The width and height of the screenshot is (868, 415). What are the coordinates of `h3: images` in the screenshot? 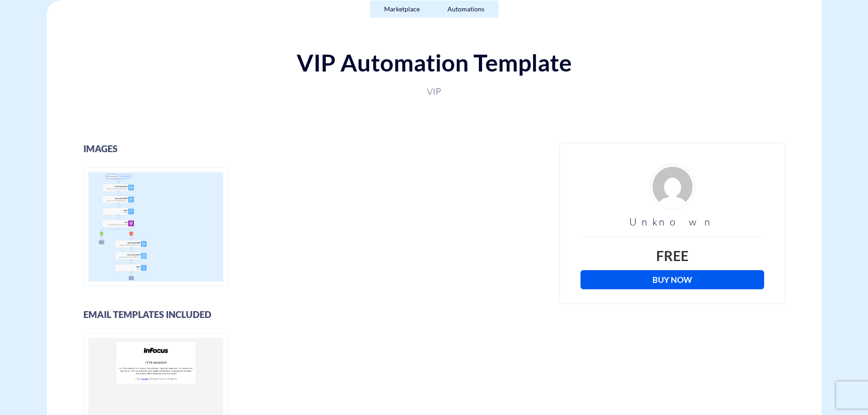 It's located at (315, 149).